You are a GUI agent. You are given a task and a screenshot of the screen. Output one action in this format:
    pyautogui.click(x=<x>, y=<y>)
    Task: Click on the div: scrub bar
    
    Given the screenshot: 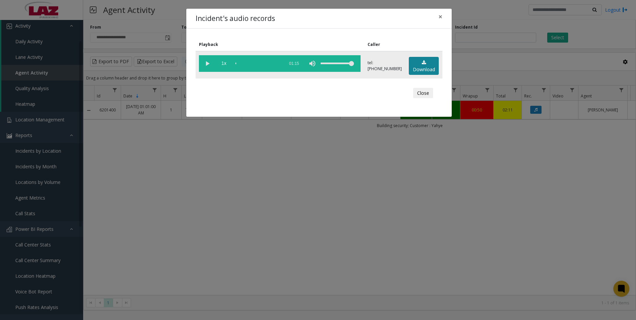 What is the action you would take?
    pyautogui.click(x=258, y=64)
    